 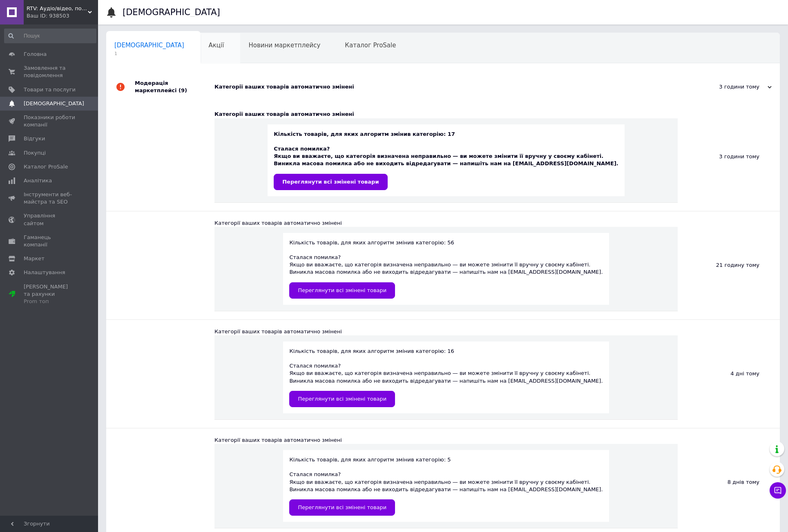 I want to click on span: Новини маркетплейсу, so click(x=284, y=45).